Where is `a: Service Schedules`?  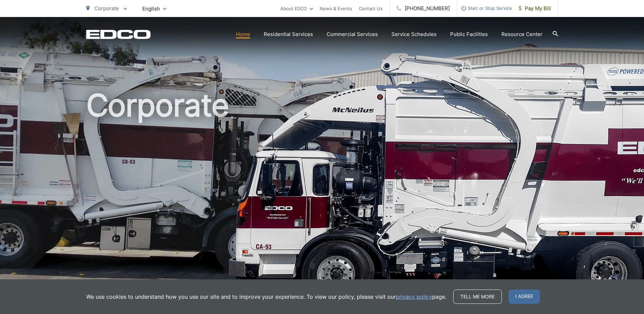
a: Service Schedules is located at coordinates (414, 34).